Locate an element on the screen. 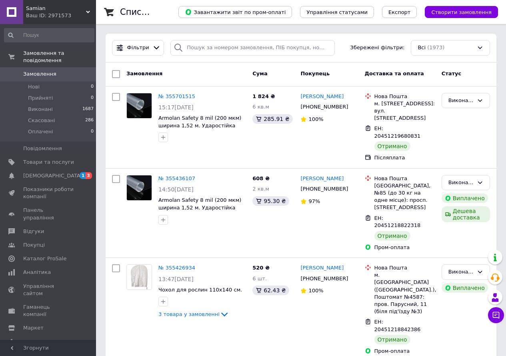 This screenshot has width=506, height=356. div: 285.91 ₴ is located at coordinates (273, 119).